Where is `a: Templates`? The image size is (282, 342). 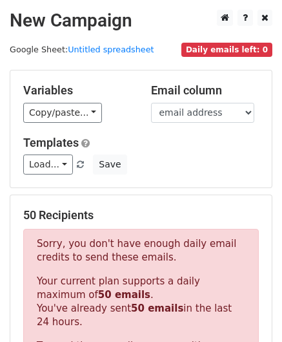 a: Templates is located at coordinates (51, 142).